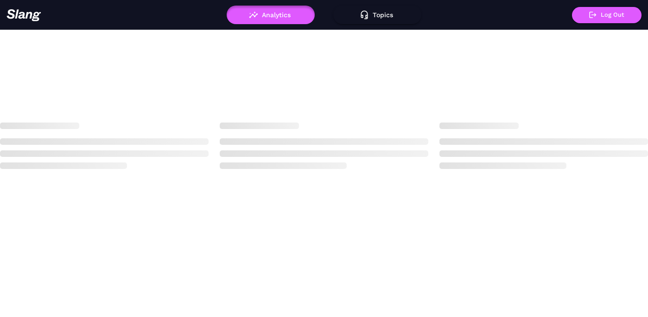 This screenshot has height=317, width=648. Describe the element at coordinates (607, 15) in the screenshot. I see `button: Log Out` at that location.